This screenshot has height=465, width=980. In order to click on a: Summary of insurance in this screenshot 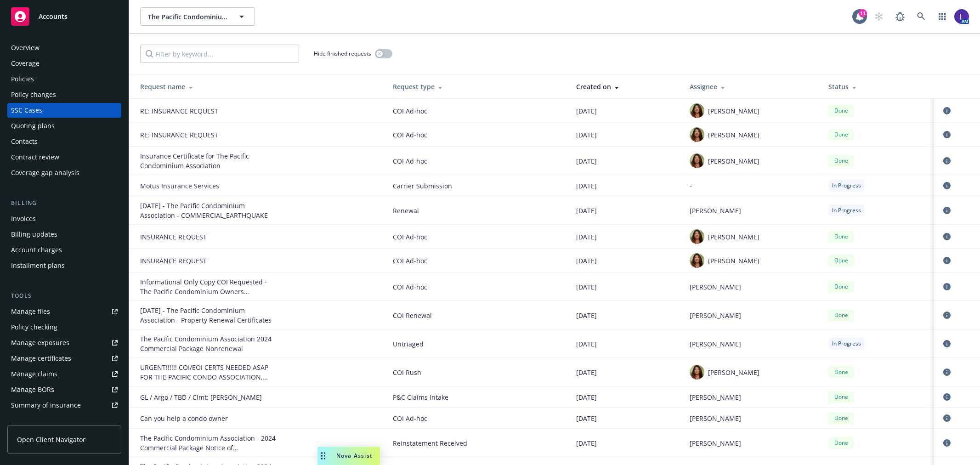, I will do `click(64, 405)`.